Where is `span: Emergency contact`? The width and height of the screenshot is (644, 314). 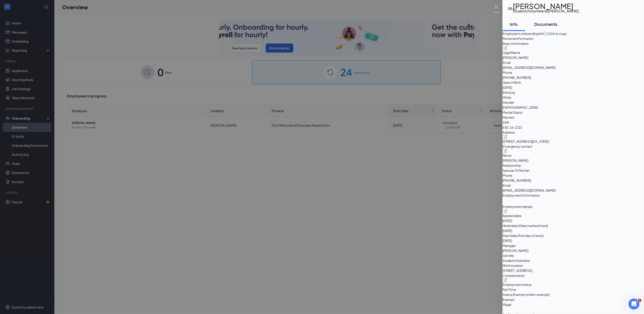
span: Emergency contact is located at coordinates (573, 146).